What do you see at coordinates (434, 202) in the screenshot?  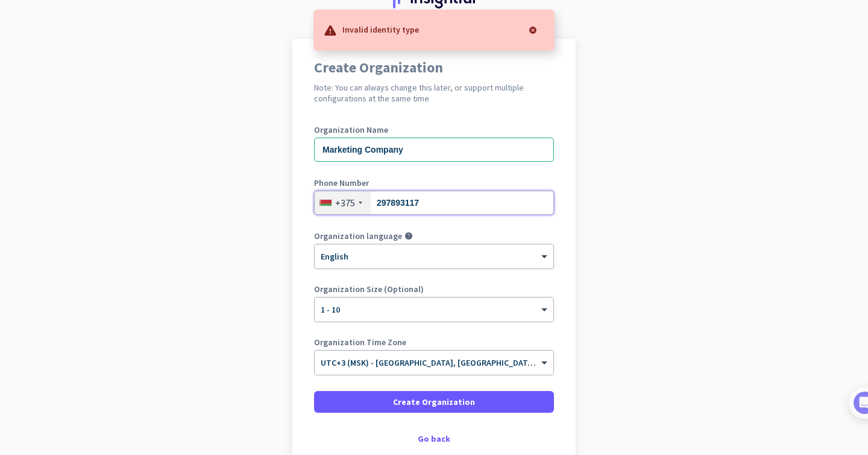 I see `input: 152 45-09-11` at bounding box center [434, 202].